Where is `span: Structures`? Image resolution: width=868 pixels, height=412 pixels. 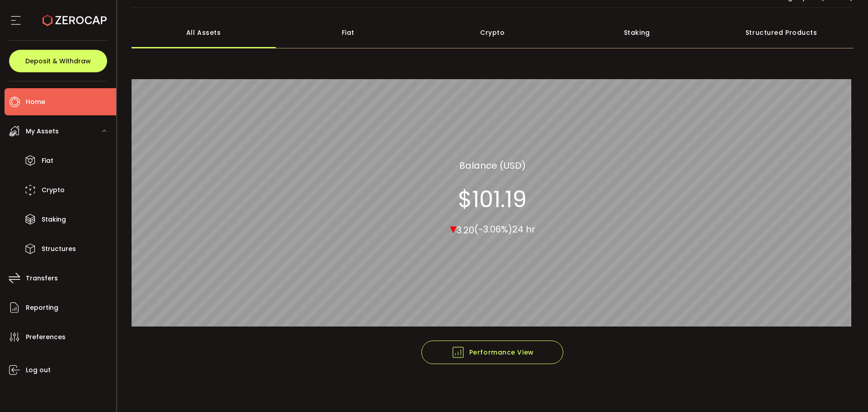
span: Structures is located at coordinates (59, 248).